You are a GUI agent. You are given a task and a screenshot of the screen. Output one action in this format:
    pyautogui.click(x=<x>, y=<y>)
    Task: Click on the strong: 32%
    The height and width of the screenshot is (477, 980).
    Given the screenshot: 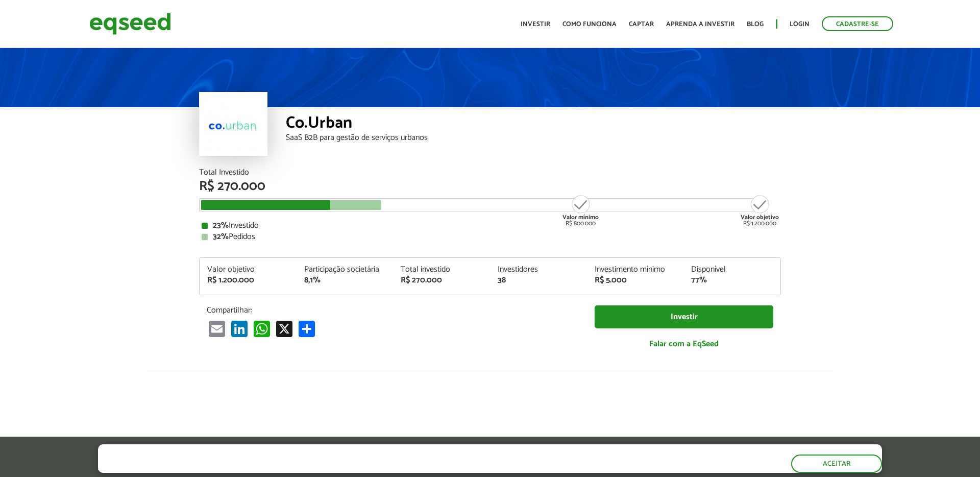 What is the action you would take?
    pyautogui.click(x=220, y=236)
    